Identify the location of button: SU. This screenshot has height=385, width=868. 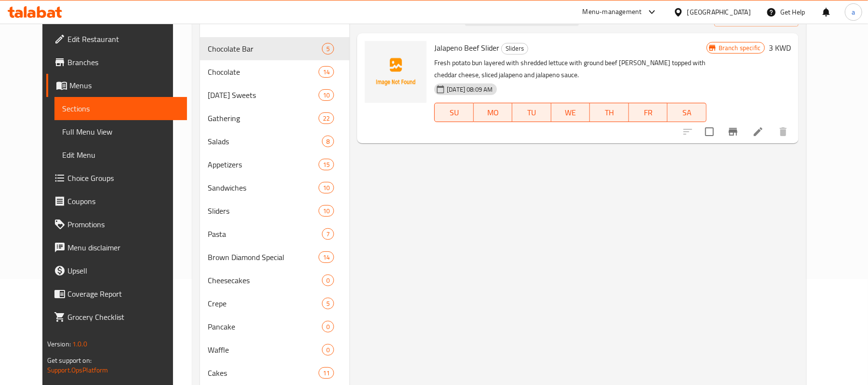
(453, 112).